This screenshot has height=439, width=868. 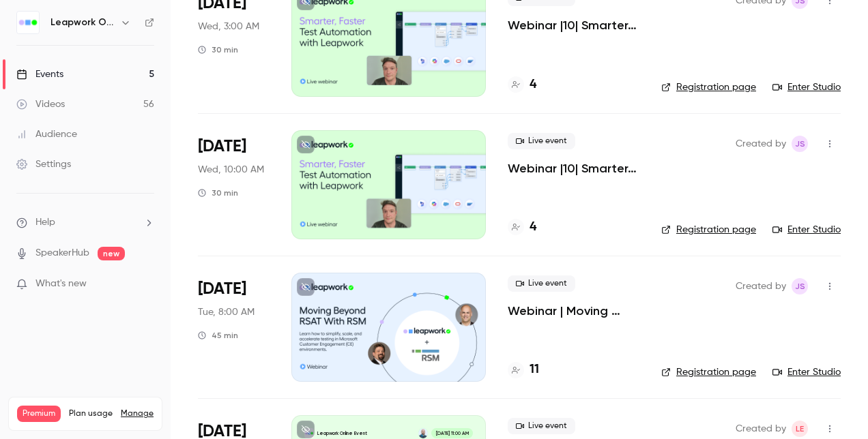 I want to click on div: Nov 4 Tue, 11:00 AM (America/New York), so click(x=233, y=328).